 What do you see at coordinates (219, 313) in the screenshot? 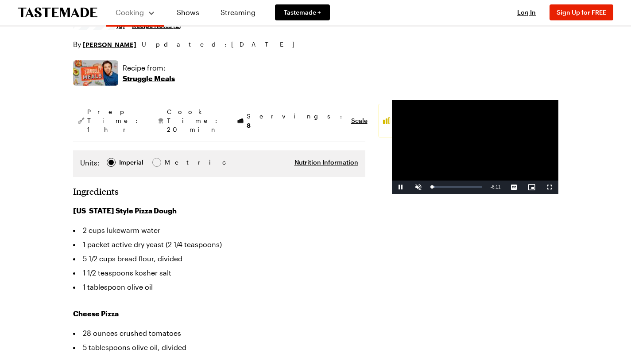
I see `h3: Cheese Pizza` at bounding box center [219, 313].